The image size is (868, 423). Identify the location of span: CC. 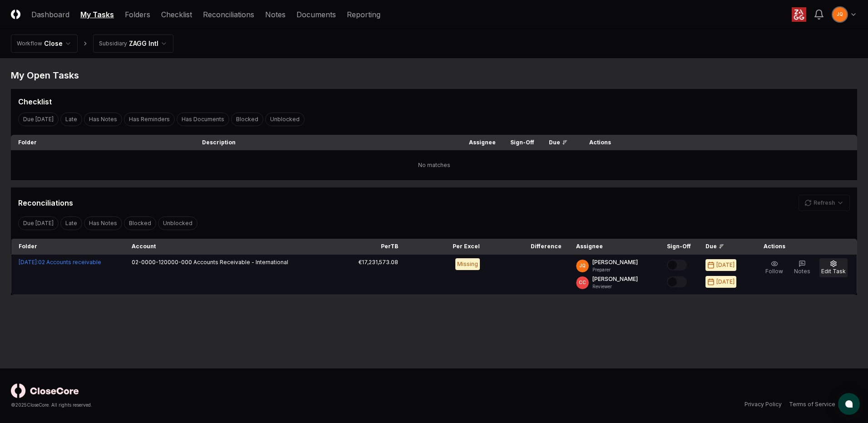
(582, 283).